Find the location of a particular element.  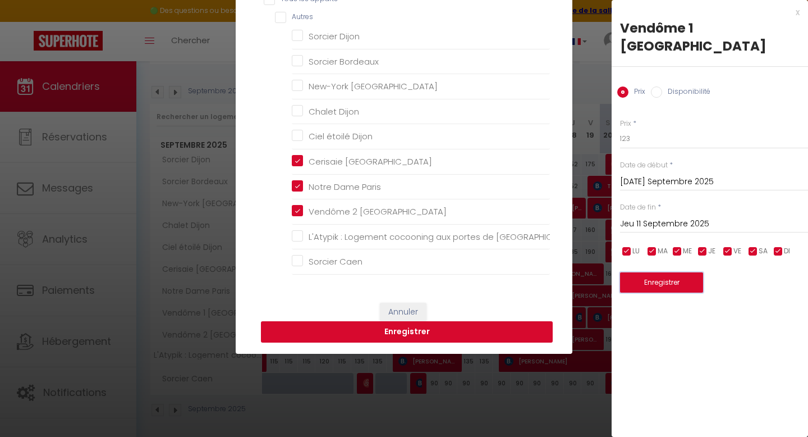

span: VE is located at coordinates (738, 251).